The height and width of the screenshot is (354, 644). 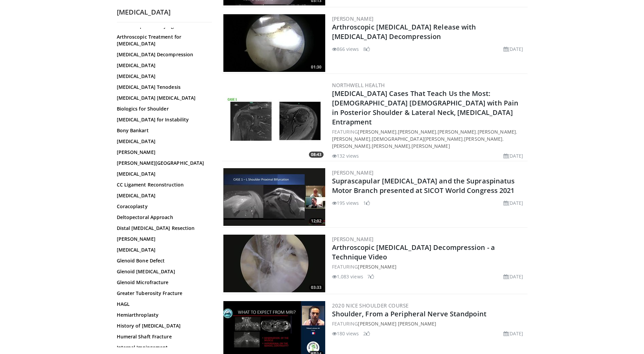 I want to click on img: 35fba8c4-b616-43ae-8465-6f556b7f8423.300x170_q85_crop-smart_upscale.jpg, so click(x=274, y=263).